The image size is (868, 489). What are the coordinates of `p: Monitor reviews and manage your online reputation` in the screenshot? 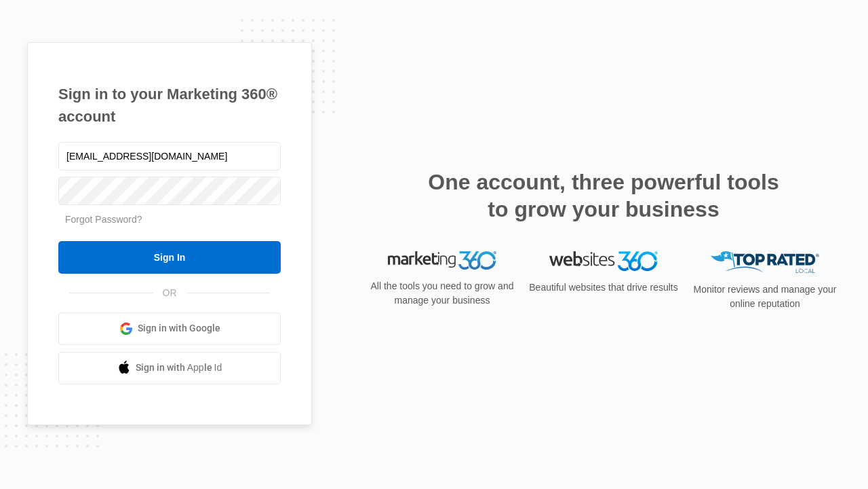 It's located at (765, 296).